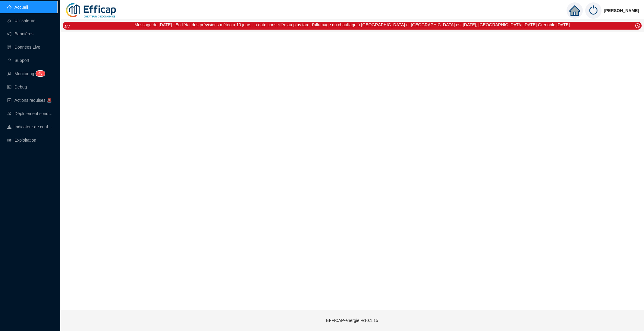 The height and width of the screenshot is (331, 644). What do you see at coordinates (40, 73) in the screenshot?
I see `sup: 48` at bounding box center [40, 73].